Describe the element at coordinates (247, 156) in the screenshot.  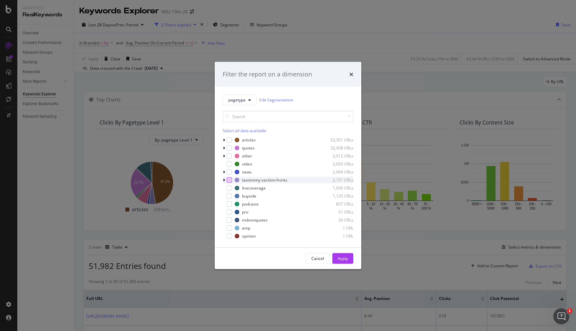
I see `div: other` at that location.